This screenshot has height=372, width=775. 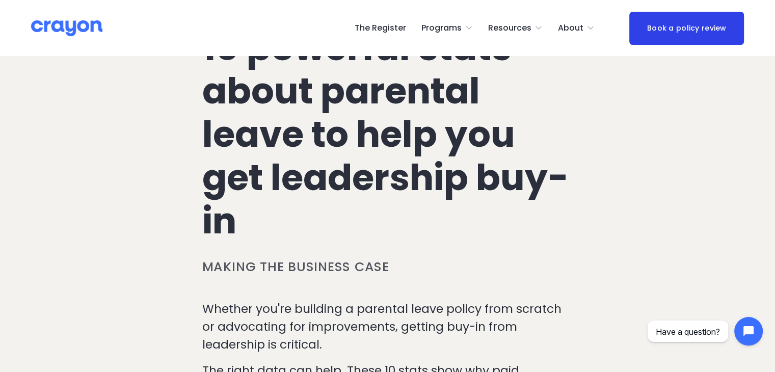 I want to click on span: Programs, so click(x=441, y=28).